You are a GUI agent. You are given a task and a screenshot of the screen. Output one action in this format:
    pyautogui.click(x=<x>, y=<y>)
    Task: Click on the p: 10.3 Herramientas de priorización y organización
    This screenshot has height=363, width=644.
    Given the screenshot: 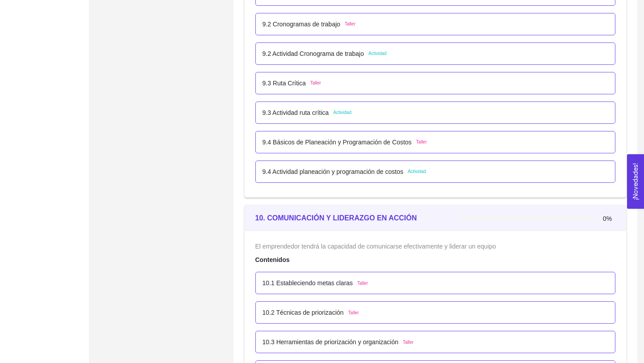 What is the action you would take?
    pyautogui.click(x=331, y=342)
    